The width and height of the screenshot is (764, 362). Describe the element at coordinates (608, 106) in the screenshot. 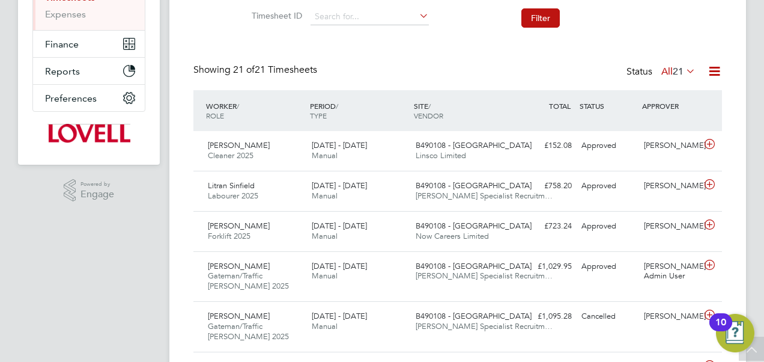

I see `div: STATUS` at that location.